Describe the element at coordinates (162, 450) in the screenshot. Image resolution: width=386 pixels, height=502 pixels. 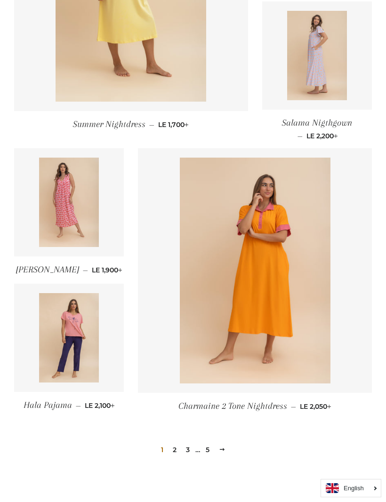
I see `span: 1` at that location.